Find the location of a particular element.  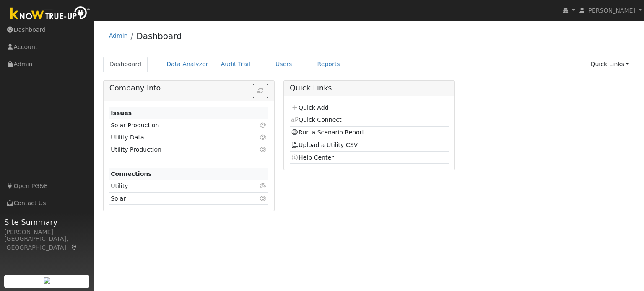

strong: Issues is located at coordinates (121, 113).